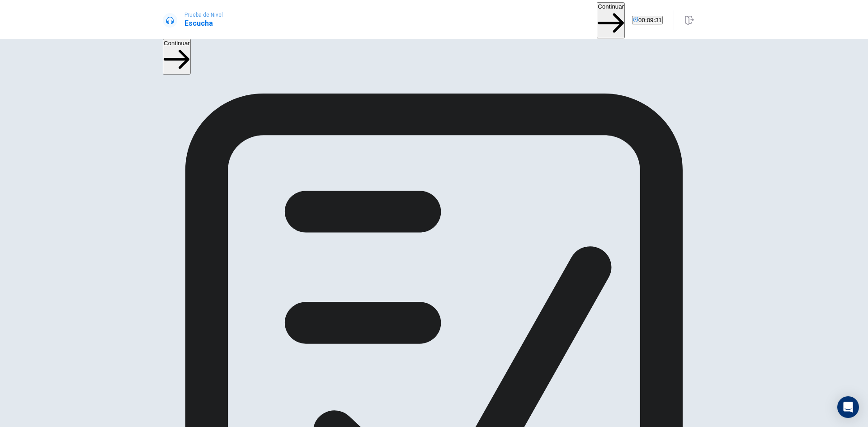  What do you see at coordinates (847, 407) in the screenshot?
I see `div: Open Intercom Messenger` at bounding box center [847, 407].